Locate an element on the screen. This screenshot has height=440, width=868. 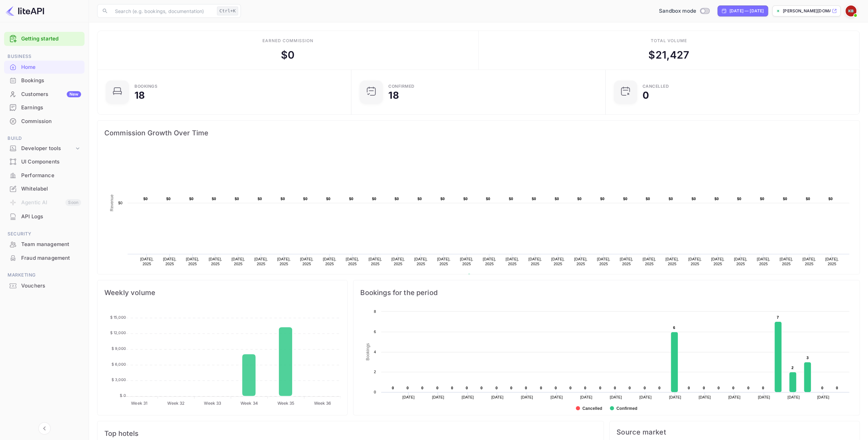
tspan: $ 12,000 is located at coordinates (118, 332).